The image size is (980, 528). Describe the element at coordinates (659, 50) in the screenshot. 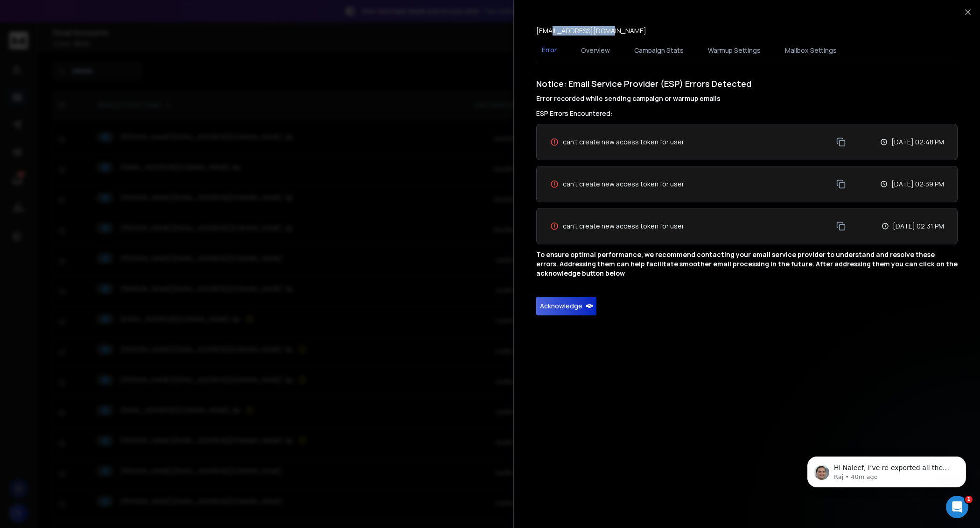

I see `button: Campaign Stats` at that location.